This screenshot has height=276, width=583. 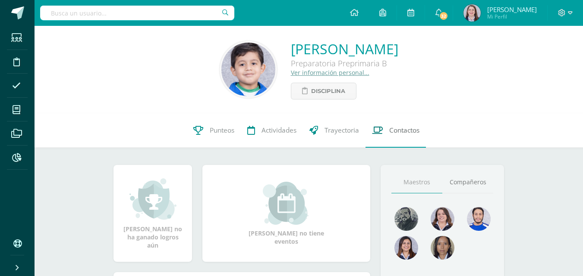 I want to click on img: 46637be256d535e9256e21443625f59e.png, so click(x=472, y=13).